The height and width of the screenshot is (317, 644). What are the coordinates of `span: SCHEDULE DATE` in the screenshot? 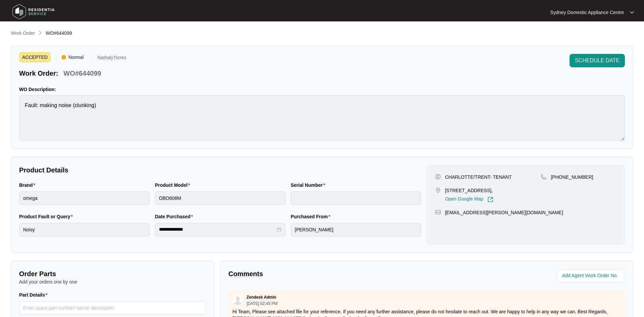 It's located at (597, 60).